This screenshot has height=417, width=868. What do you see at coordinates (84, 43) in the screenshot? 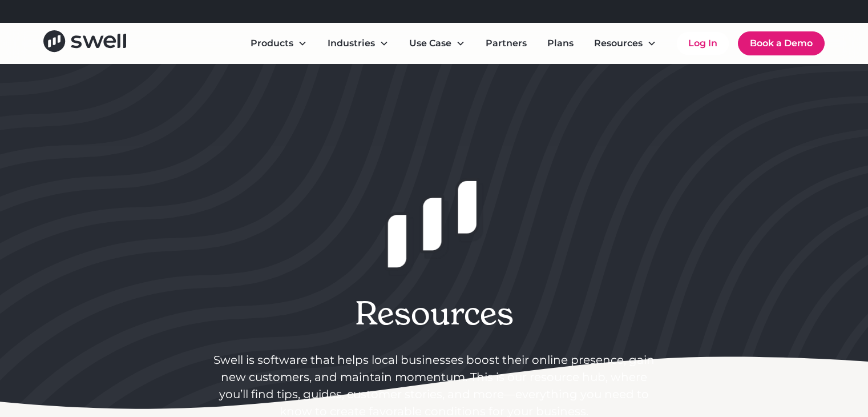
I see `a: home` at bounding box center [84, 43].